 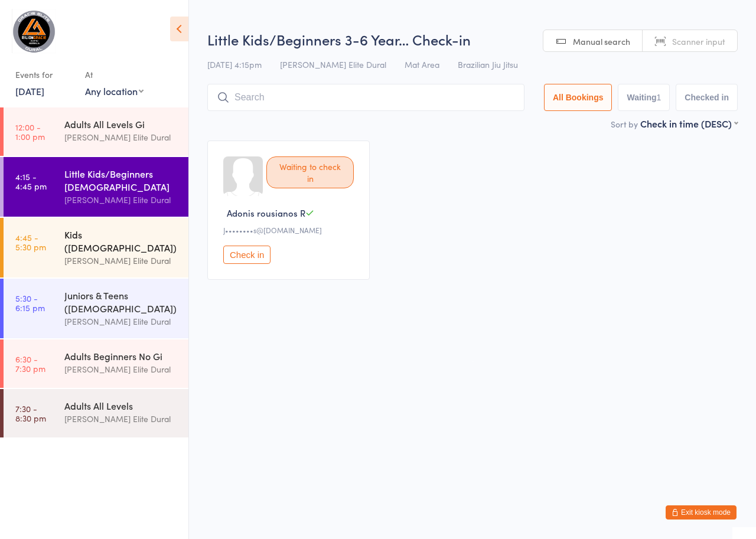 I want to click on div: Any location, so click(x=114, y=91).